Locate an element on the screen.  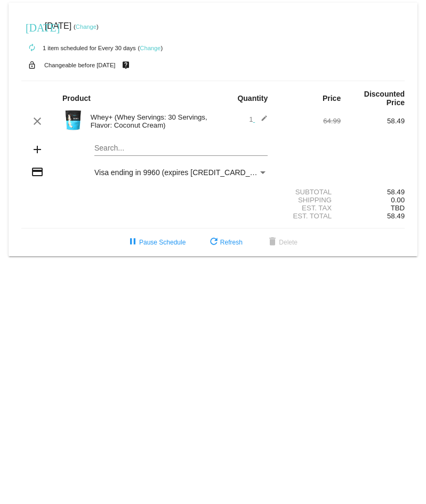
div: Subtotal is located at coordinates (309, 192).